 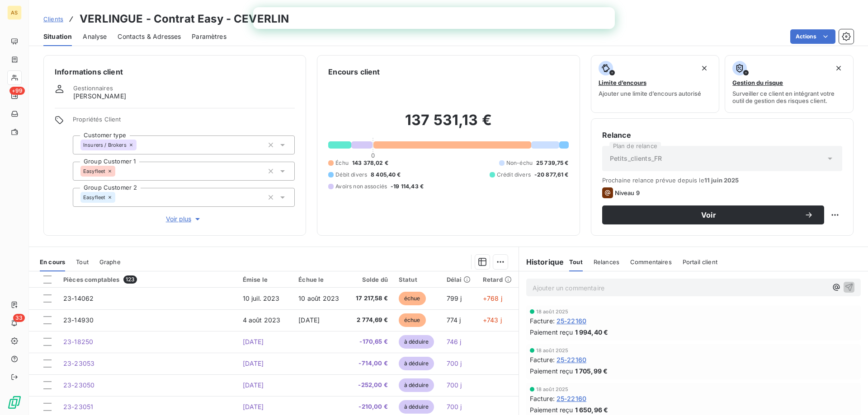 I want to click on h6: Relance, so click(x=722, y=135).